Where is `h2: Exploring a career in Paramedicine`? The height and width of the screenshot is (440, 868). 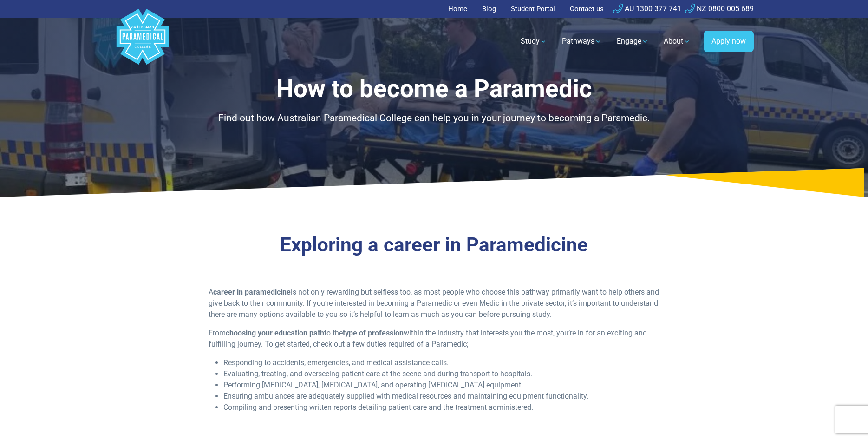
h2: Exploring a career in Paramedicine is located at coordinates (434, 245).